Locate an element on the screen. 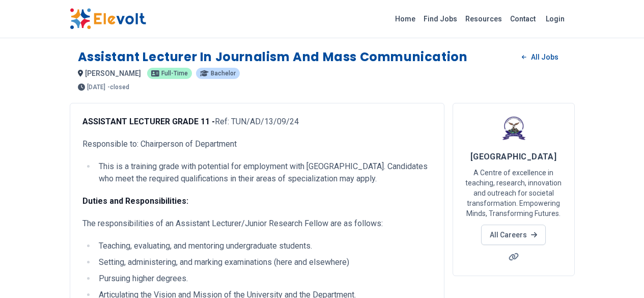 This screenshot has height=298, width=644. li: Teaching, evaluating, and mentoring undergraduate students. is located at coordinates (263, 247).